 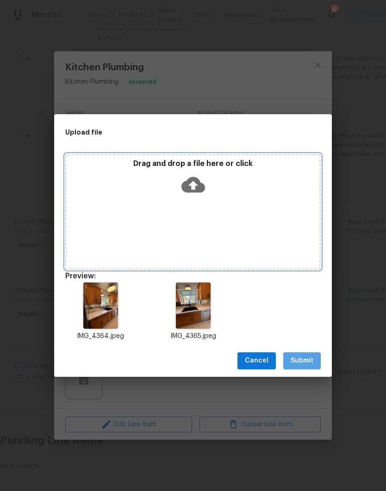 I want to click on span: Submit, so click(x=302, y=361).